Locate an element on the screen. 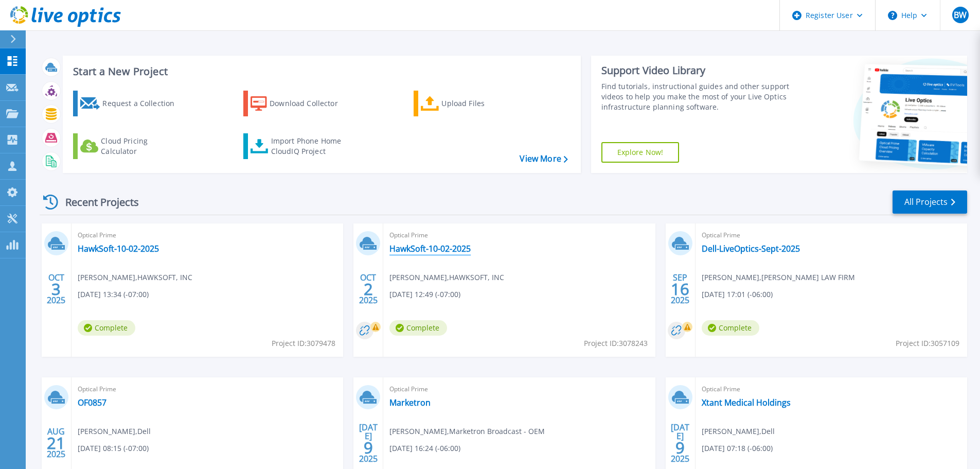 The width and height of the screenshot is (980, 469). a: Dell-LiveOptics-Sept-2025 is located at coordinates (751, 249).